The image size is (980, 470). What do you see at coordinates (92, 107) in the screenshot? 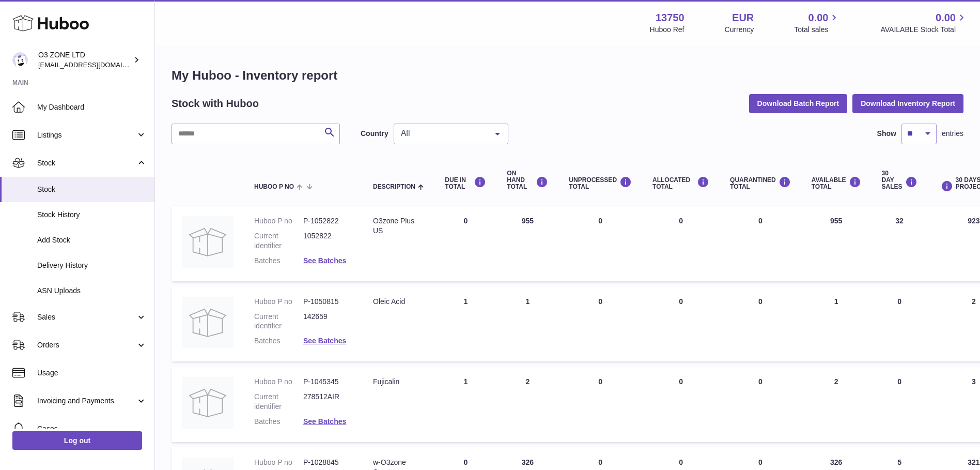
I see `span: My Dashboard` at bounding box center [92, 107].